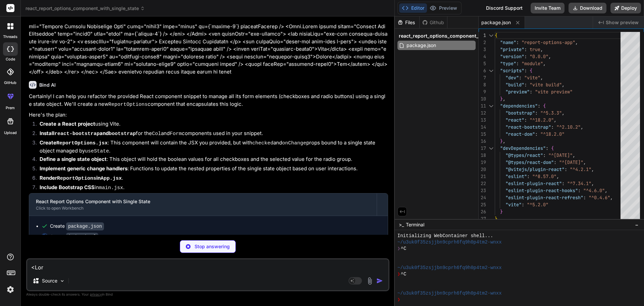  Describe the element at coordinates (622, 22) in the screenshot. I see `span: Show preview` at that location.